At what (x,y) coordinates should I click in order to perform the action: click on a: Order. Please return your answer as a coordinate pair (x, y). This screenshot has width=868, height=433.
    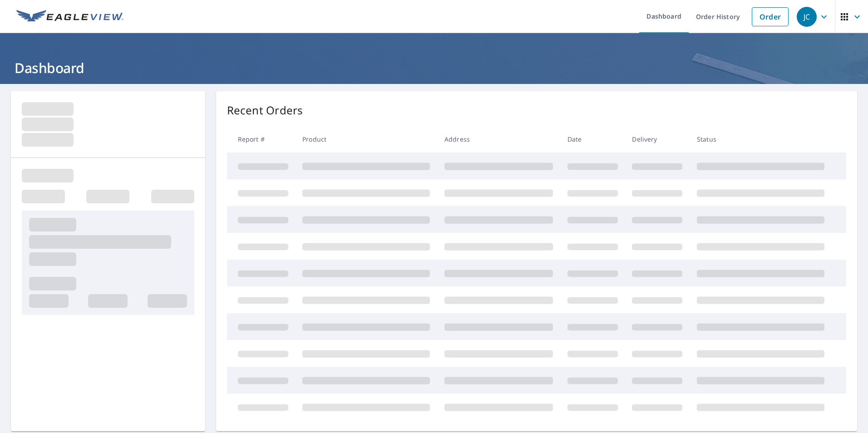
    Looking at the image, I should click on (770, 17).